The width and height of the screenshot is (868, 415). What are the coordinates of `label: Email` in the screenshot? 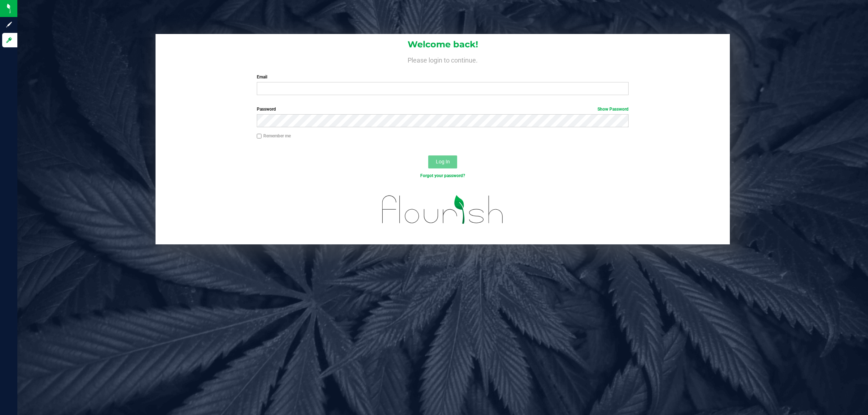 It's located at (443, 77).